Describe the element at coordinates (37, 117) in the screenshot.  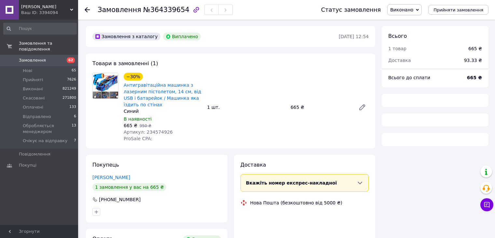
I see `span: Відправлено` at that location.